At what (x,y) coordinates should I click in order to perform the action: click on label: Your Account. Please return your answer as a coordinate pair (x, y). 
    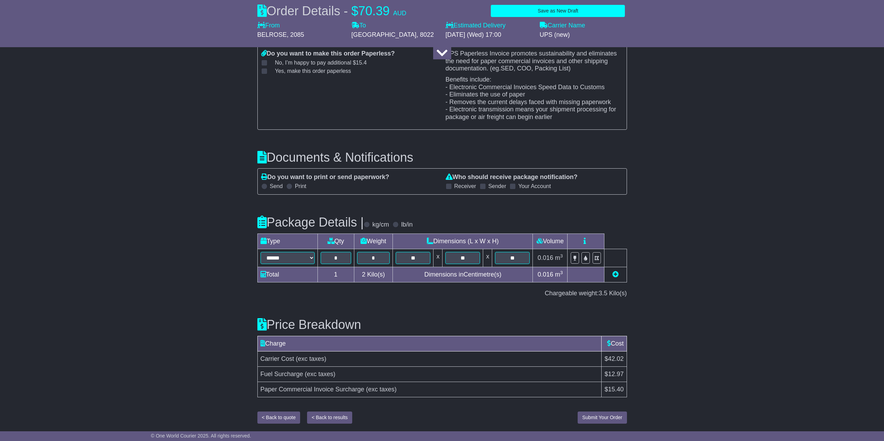
    Looking at the image, I should click on (534, 186).